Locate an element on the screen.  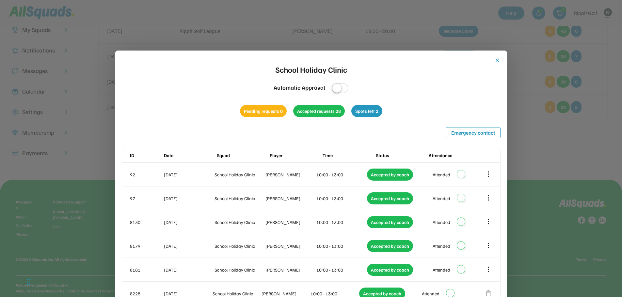
div: Spots left 2 is located at coordinates (366, 111).